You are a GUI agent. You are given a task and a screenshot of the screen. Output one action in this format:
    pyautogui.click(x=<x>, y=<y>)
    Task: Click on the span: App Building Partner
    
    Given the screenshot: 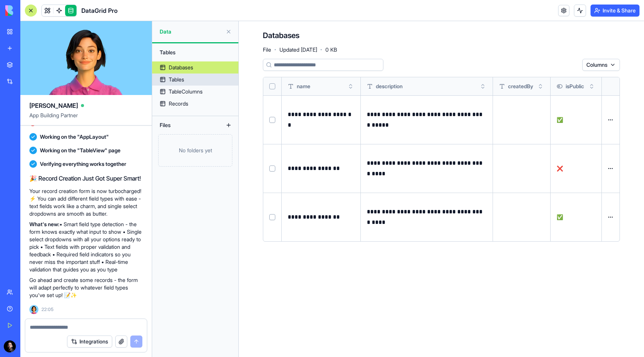 What is the action you would take?
    pyautogui.click(x=86, y=118)
    